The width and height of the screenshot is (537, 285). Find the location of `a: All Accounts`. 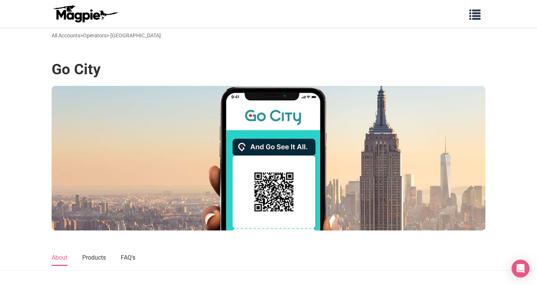

a: All Accounts is located at coordinates (66, 36).